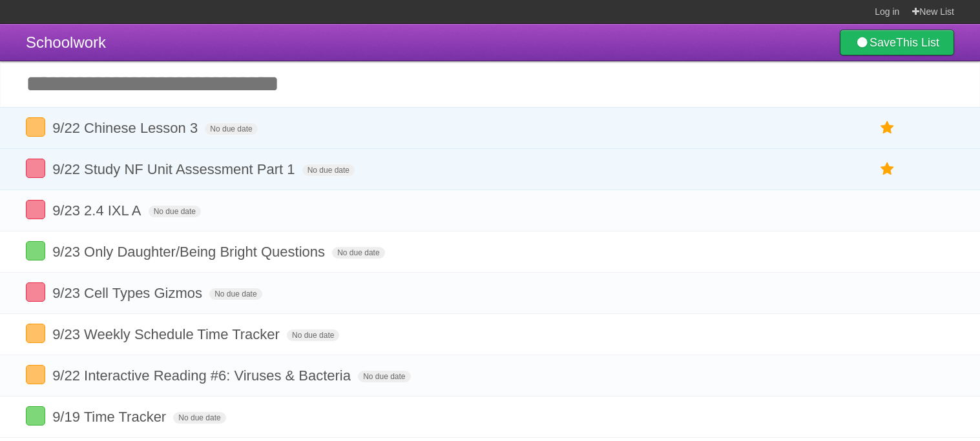 Image resolution: width=980 pixels, height=441 pixels. Describe the element at coordinates (127, 128) in the screenshot. I see `span: 9/22 Chinese Lesson 3` at that location.